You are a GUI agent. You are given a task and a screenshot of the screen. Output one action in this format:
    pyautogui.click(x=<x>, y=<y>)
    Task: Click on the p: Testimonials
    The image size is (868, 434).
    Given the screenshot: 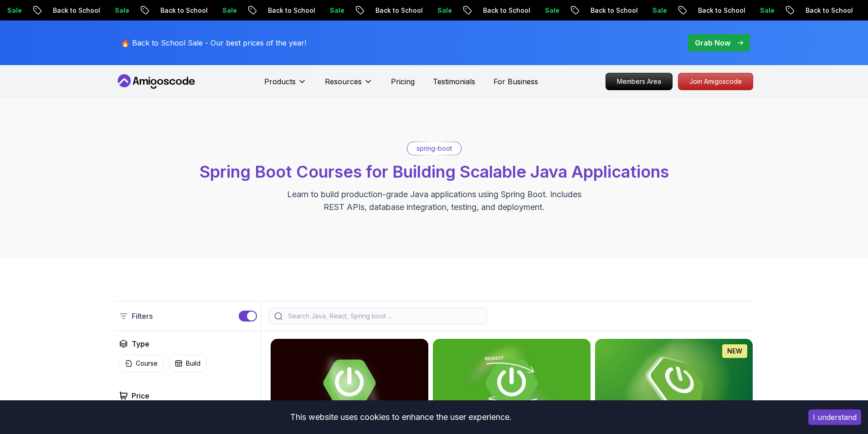 What is the action you would take?
    pyautogui.click(x=453, y=82)
    